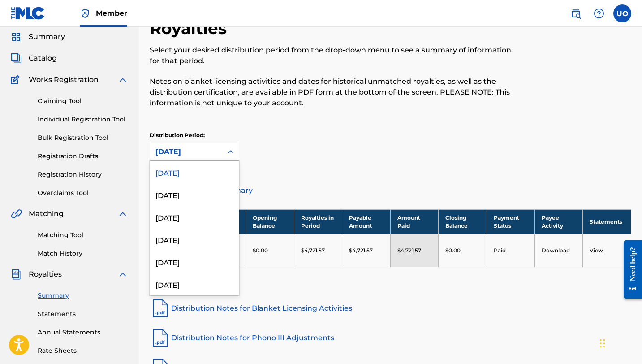  I want to click on th: Payable Amount, so click(366, 221).